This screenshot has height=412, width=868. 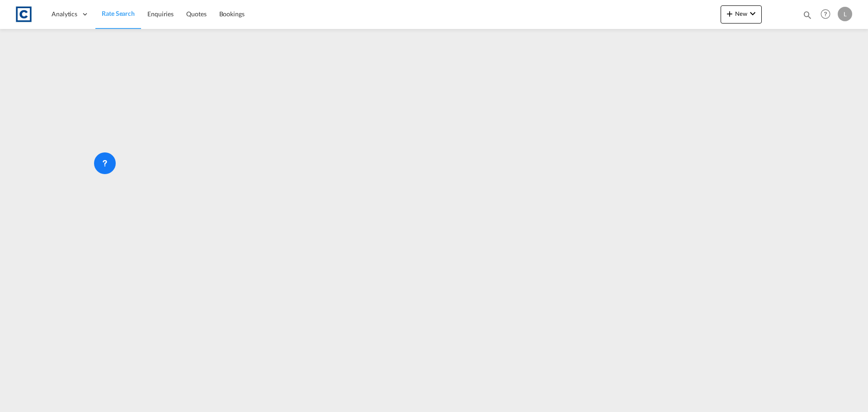 What do you see at coordinates (196, 14) in the screenshot?
I see `span: Quotes` at bounding box center [196, 14].